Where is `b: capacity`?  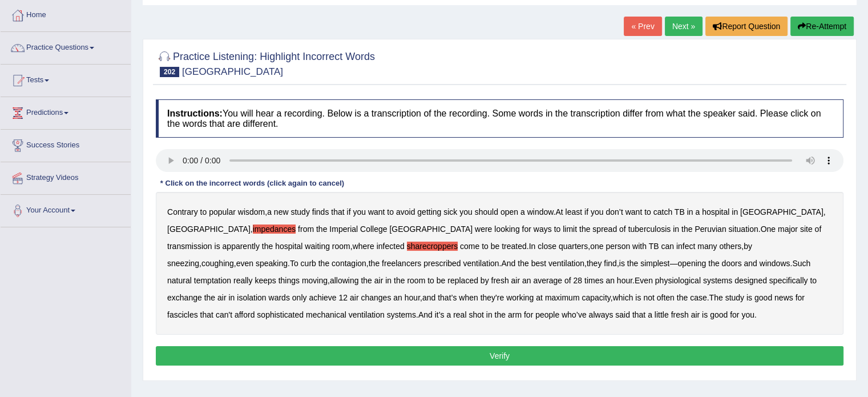
b: capacity is located at coordinates (596, 297).